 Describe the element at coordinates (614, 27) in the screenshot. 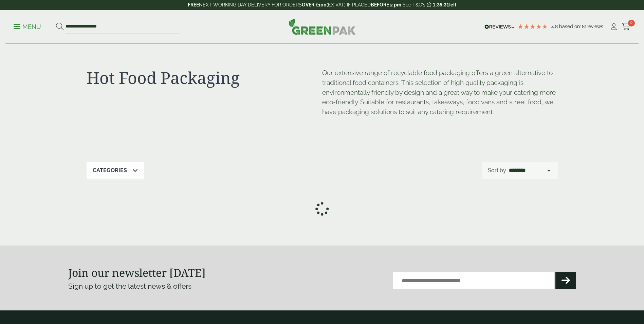

I see `i: My Account` at that location.